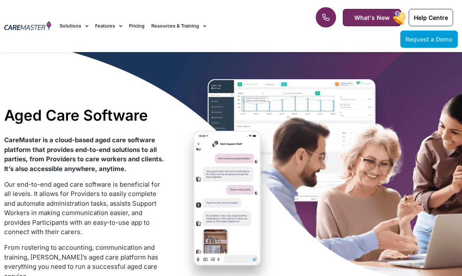  What do you see at coordinates (179, 26) in the screenshot?
I see `a: Resources & Training` at bounding box center [179, 26].